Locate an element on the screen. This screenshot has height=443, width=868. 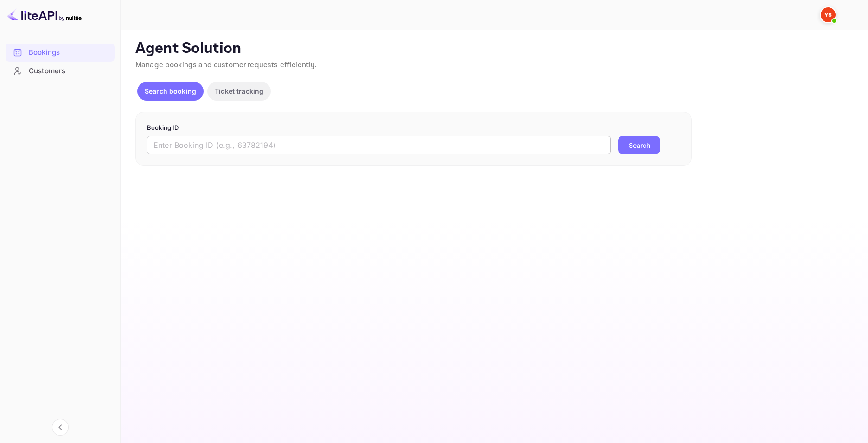
img: LiteAPI logo is located at coordinates (44, 15).